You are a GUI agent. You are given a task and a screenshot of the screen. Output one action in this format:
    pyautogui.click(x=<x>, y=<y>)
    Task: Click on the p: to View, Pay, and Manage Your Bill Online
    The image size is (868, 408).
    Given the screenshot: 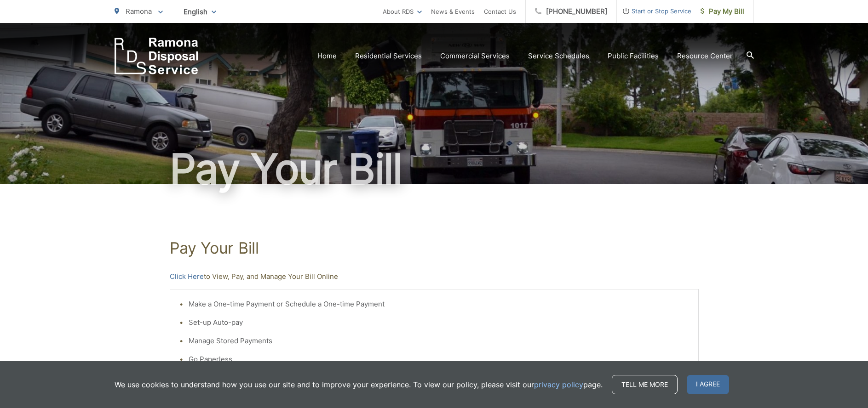 What is the action you would take?
    pyautogui.click(x=434, y=277)
    